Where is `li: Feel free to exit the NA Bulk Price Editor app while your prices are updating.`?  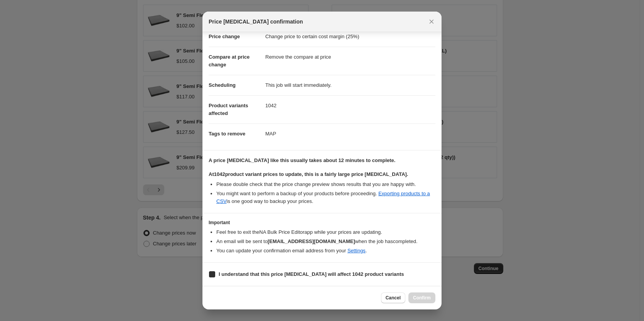 li: Feel free to exit the NA Bulk Price Editor app while your prices are updating. is located at coordinates (326, 232).